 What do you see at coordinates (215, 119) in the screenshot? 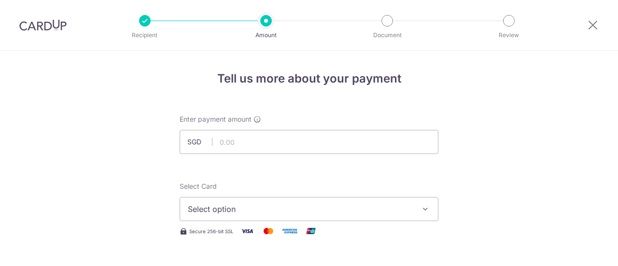
I see `span: Enter payment amount` at bounding box center [215, 119].